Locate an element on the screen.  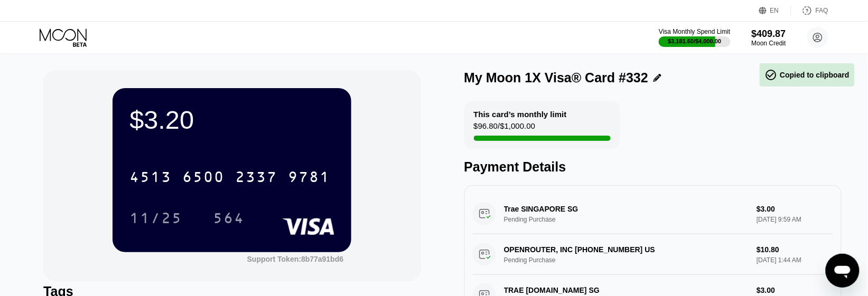
div: Copied to clipboard is located at coordinates (807, 75).